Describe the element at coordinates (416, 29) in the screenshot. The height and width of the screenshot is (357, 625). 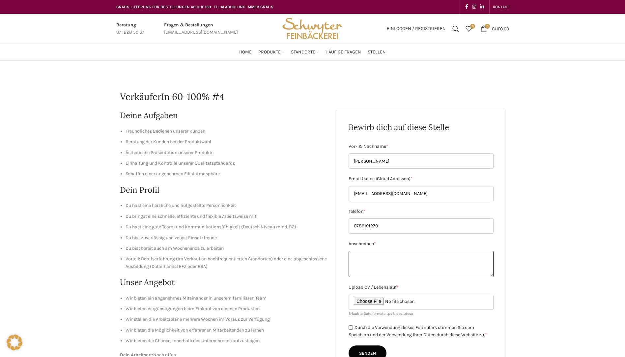
I see `span: Einloggen / Registrieren` at that location.